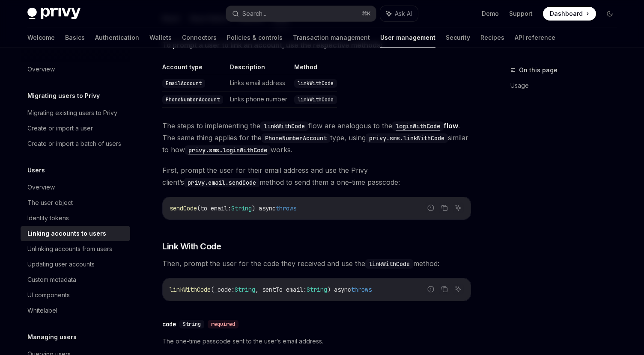 This screenshot has height=355, width=644. Describe the element at coordinates (228, 150) in the screenshot. I see `a: privy.sms.loginWithCode` at that location.